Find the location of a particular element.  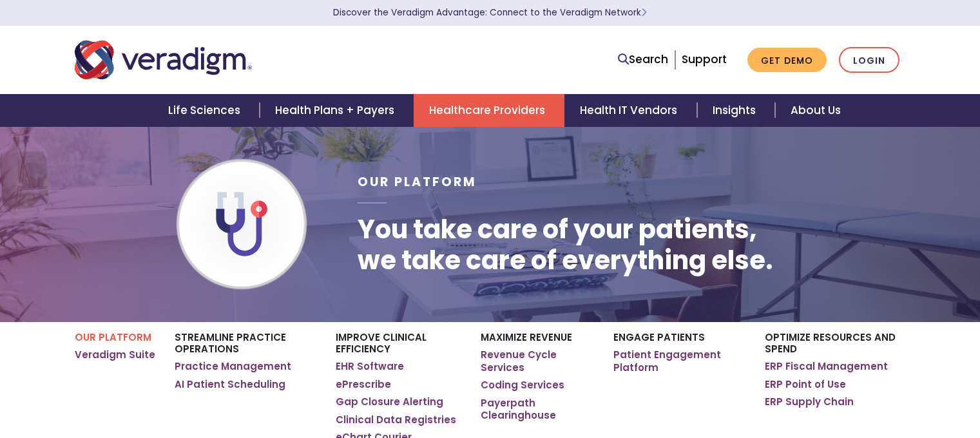

a: ERP Fiscal Management is located at coordinates (826, 367).